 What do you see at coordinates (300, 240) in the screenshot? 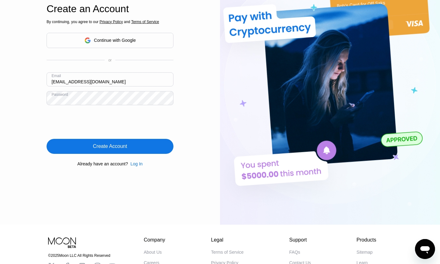
I see `div: Support` at bounding box center [300, 240].